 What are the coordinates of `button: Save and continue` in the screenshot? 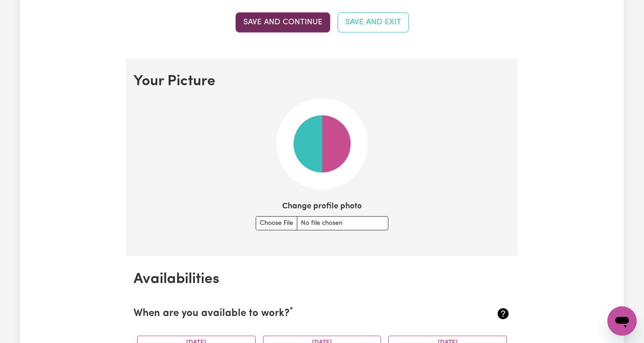 It's located at (283, 23).